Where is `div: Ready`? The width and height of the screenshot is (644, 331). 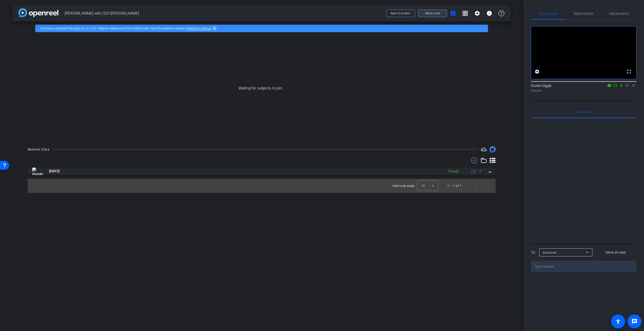 div: Ready is located at coordinates (454, 171).